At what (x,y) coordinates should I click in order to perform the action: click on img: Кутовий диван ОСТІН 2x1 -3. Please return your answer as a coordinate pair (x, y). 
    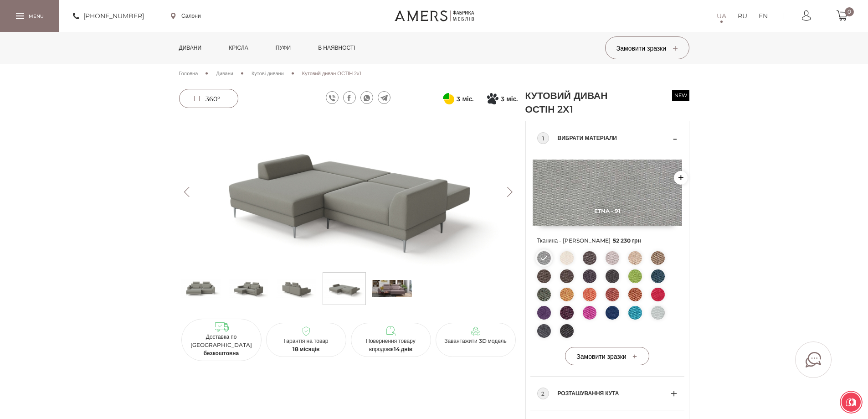
    Looking at the image, I should click on (349, 192).